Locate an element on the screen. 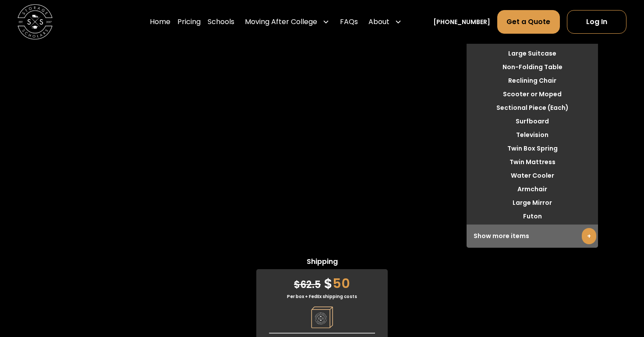 Image resolution: width=644 pixels, height=337 pixels. a: Home is located at coordinates (160, 22).